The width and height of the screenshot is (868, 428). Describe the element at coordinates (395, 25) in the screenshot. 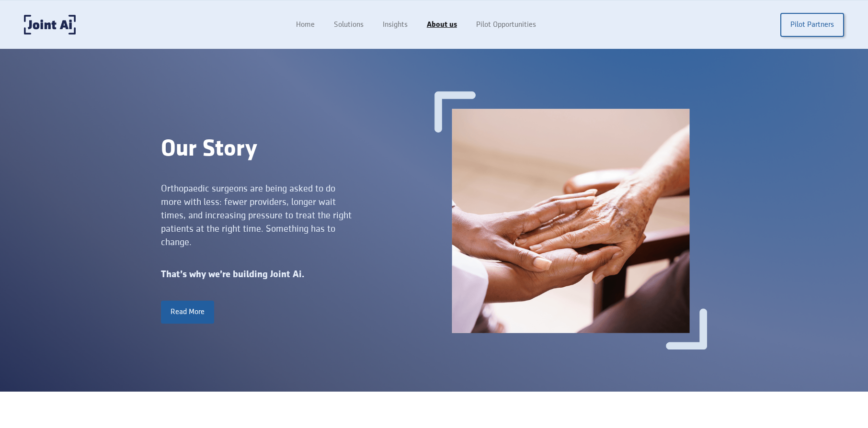

I see `a: Insights` at that location.